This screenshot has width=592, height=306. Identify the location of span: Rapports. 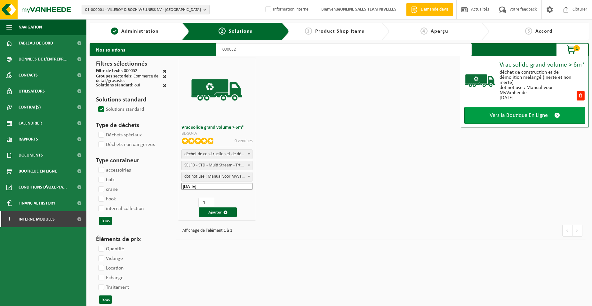
(28, 139).